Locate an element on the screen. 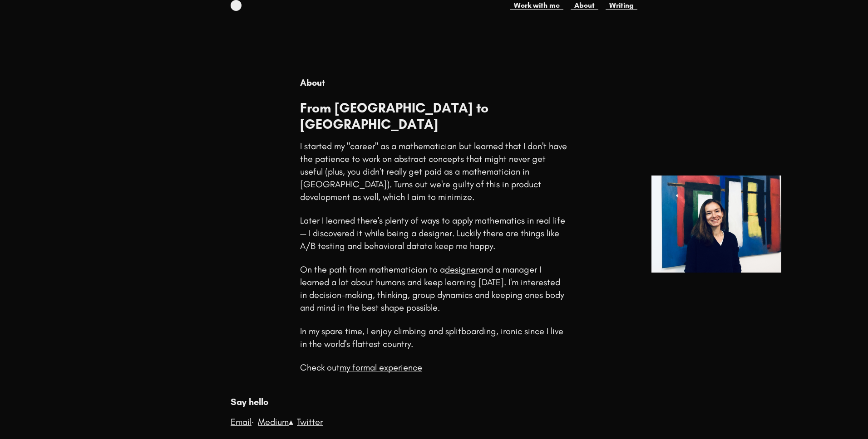 Image resolution: width=868 pixels, height=439 pixels. a: designer is located at coordinates (462, 270).